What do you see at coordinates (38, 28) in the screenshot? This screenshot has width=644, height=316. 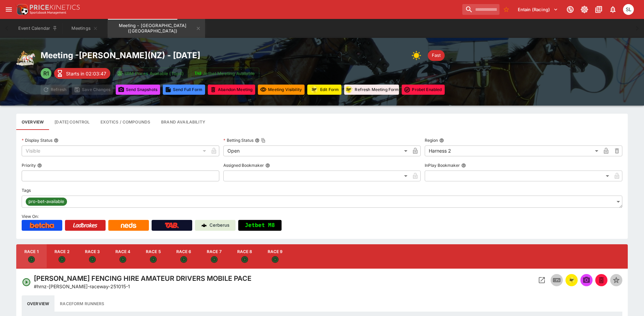 I see `button: Event Calendar` at bounding box center [38, 28].